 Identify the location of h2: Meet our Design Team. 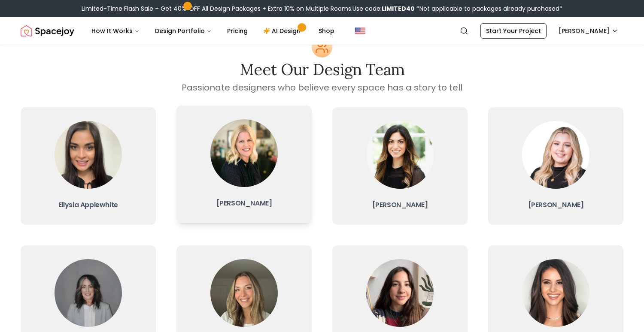
(322, 70).